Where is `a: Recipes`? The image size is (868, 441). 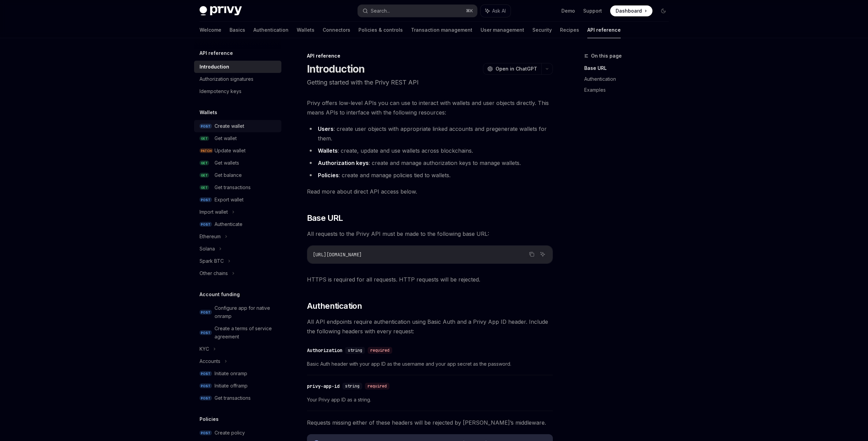 a: Recipes is located at coordinates (569, 30).